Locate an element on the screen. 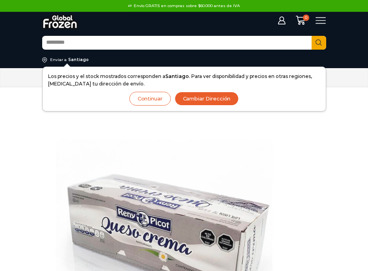 The width and height of the screenshot is (368, 271). strong: Santiago is located at coordinates (177, 76).